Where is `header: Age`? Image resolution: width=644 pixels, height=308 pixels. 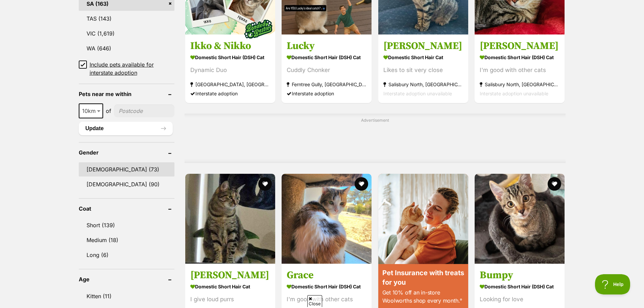 header: Age is located at coordinates (127, 280).